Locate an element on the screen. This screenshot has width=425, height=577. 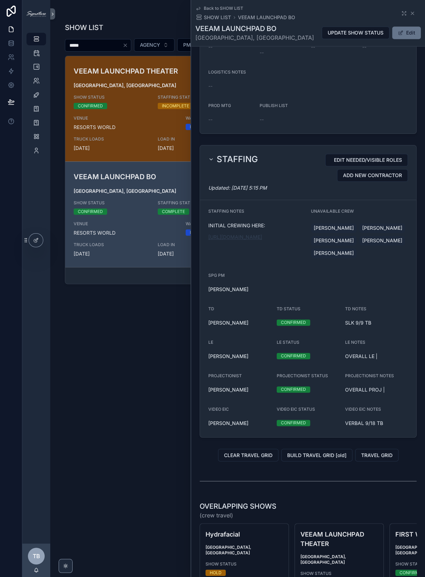
span: STAFFING NOTES is located at coordinates (226, 211).